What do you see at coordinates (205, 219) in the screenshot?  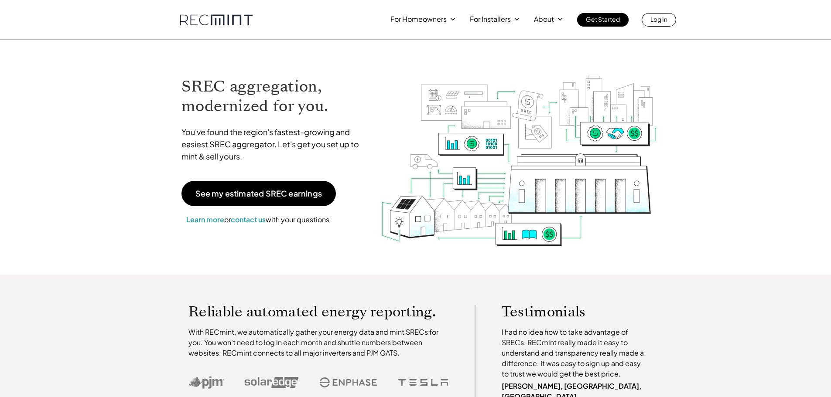 I see `a: Learn more` at bounding box center [205, 219].